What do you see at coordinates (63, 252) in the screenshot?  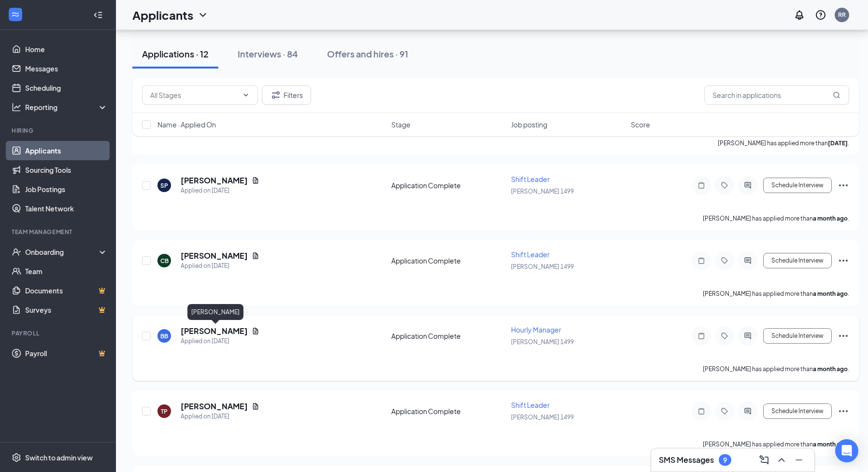 I see `div: Onboarding` at bounding box center [63, 252].